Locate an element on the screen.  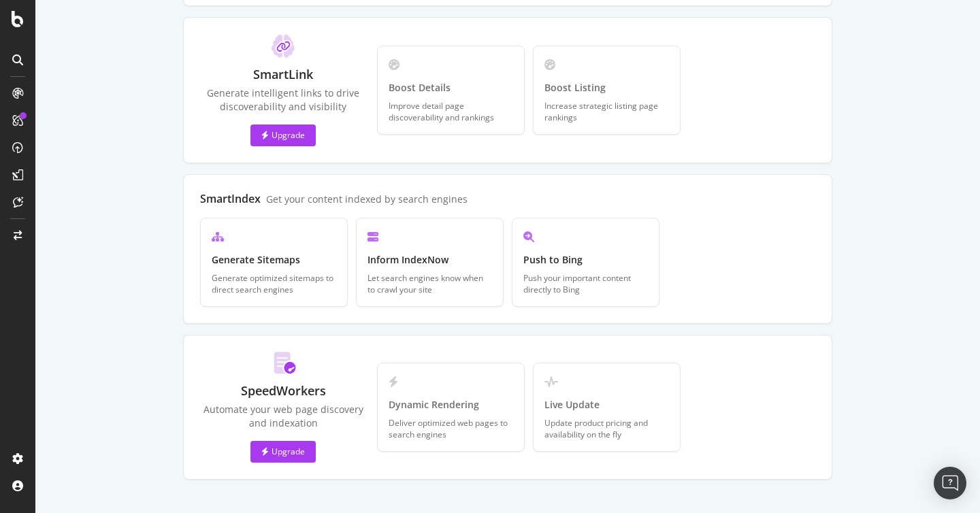
div: Automate your web page discovery and indexation is located at coordinates (283, 416).